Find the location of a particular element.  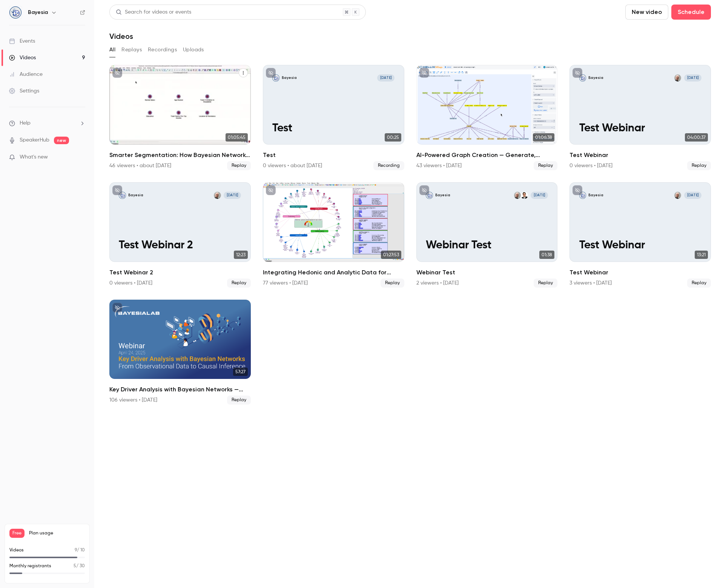

p: / 10 is located at coordinates (80, 550).